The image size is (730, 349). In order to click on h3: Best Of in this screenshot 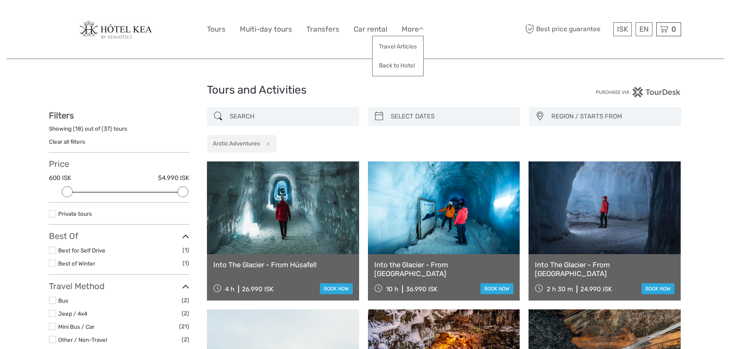, I will do `click(119, 236)`.